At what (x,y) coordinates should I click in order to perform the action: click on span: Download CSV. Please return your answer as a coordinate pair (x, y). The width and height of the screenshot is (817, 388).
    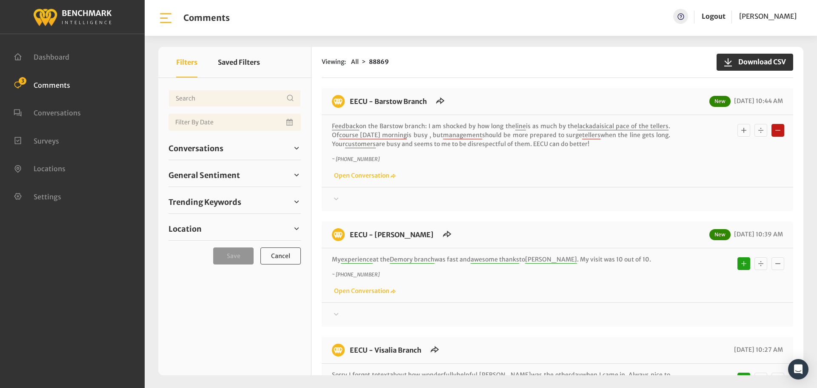
    Looking at the image, I should click on (759, 62).